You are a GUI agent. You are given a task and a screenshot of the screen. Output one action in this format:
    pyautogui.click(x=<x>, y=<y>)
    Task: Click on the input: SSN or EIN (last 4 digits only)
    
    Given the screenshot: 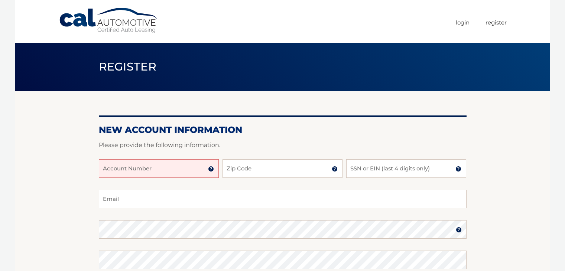 What is the action you would take?
    pyautogui.click(x=406, y=169)
    